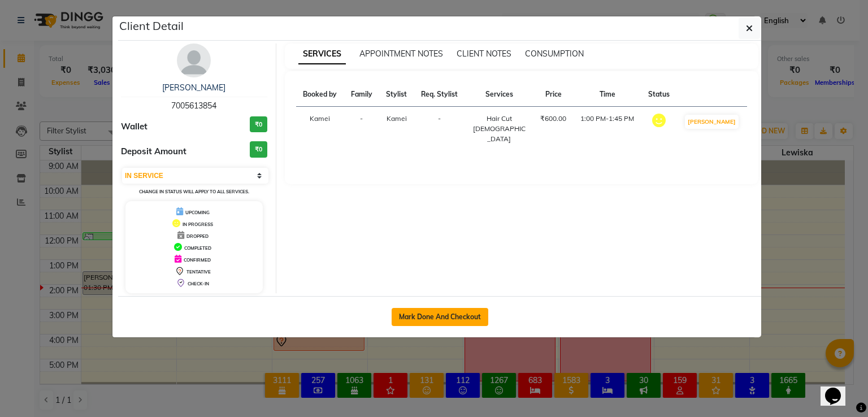  I want to click on th: Booked by, so click(320, 94).